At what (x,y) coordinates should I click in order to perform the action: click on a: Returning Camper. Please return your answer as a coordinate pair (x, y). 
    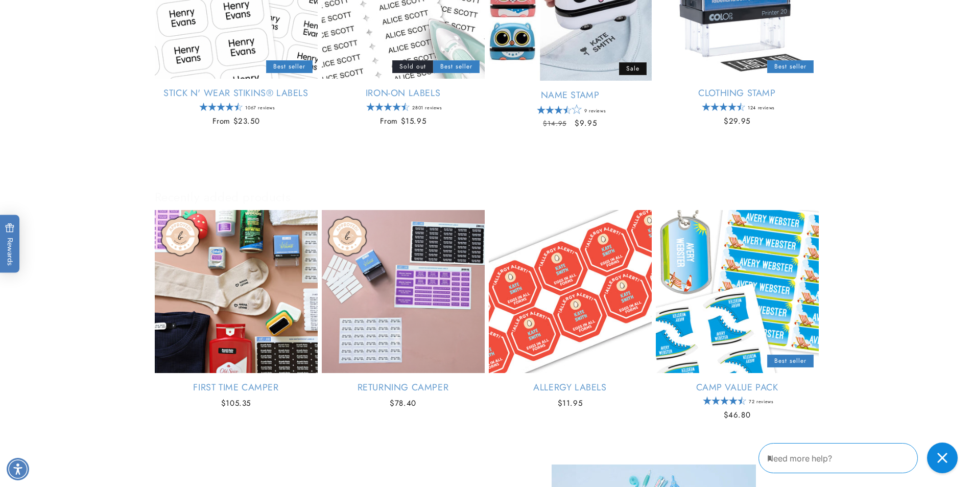
    Looking at the image, I should click on (403, 387).